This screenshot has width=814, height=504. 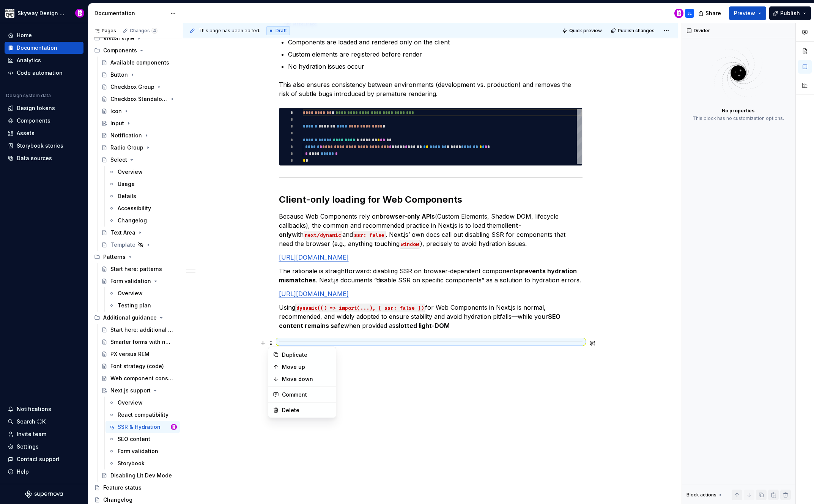 I want to click on a: Design tokens, so click(x=44, y=108).